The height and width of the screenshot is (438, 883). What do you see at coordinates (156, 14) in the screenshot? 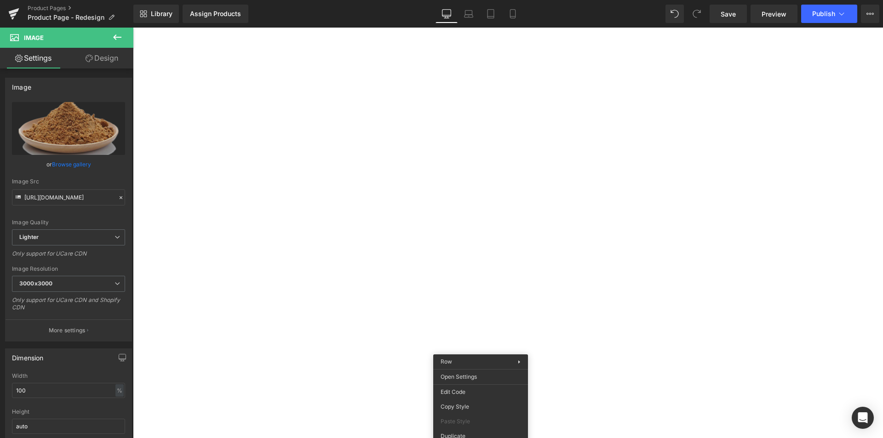
I see `a: New Library` at bounding box center [156, 14].